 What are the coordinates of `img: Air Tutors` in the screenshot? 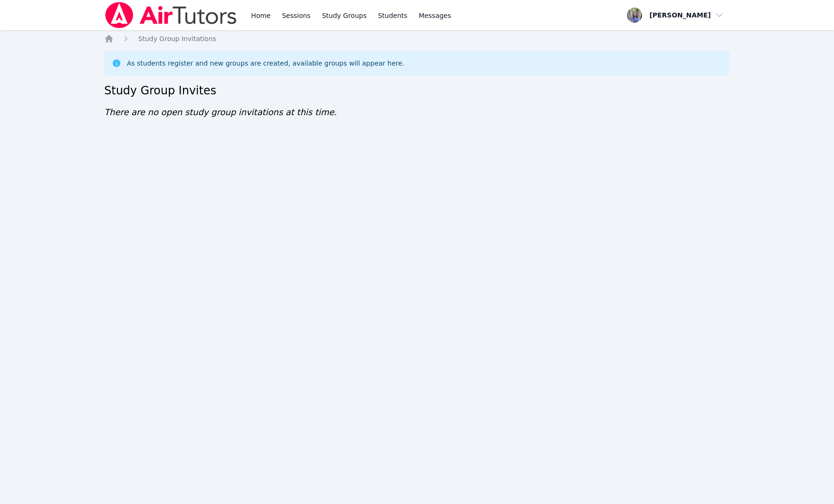 It's located at (171, 15).